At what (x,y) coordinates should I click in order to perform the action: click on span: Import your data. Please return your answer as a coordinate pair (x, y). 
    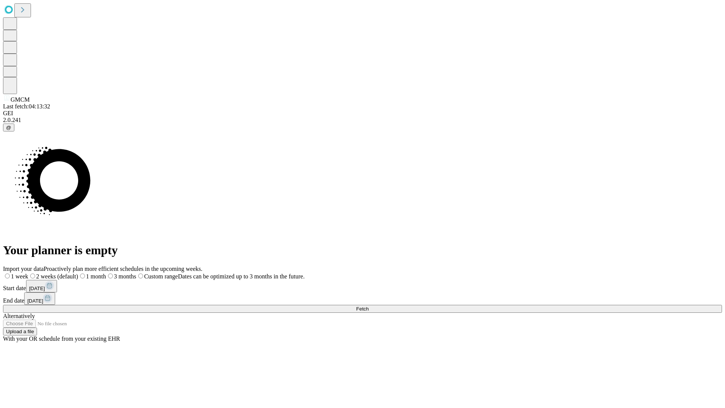
    Looking at the image, I should click on (23, 268).